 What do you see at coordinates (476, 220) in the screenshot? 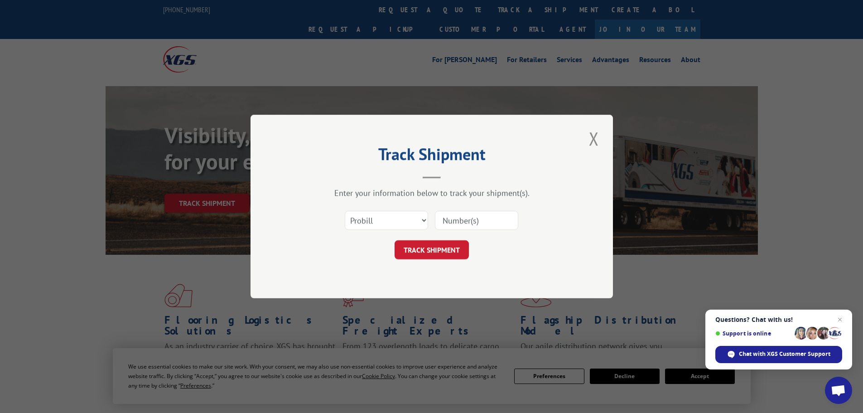
I see `input: Number(s)` at bounding box center [476, 220].